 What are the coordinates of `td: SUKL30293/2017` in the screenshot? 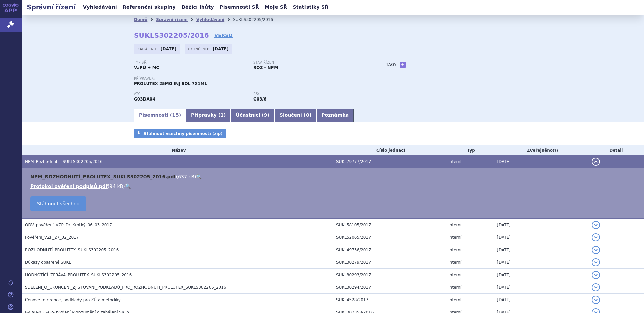 It's located at (389, 274).